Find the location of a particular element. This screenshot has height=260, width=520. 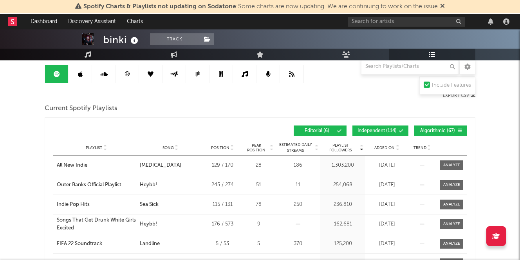

a: Charts is located at coordinates (135, 22).